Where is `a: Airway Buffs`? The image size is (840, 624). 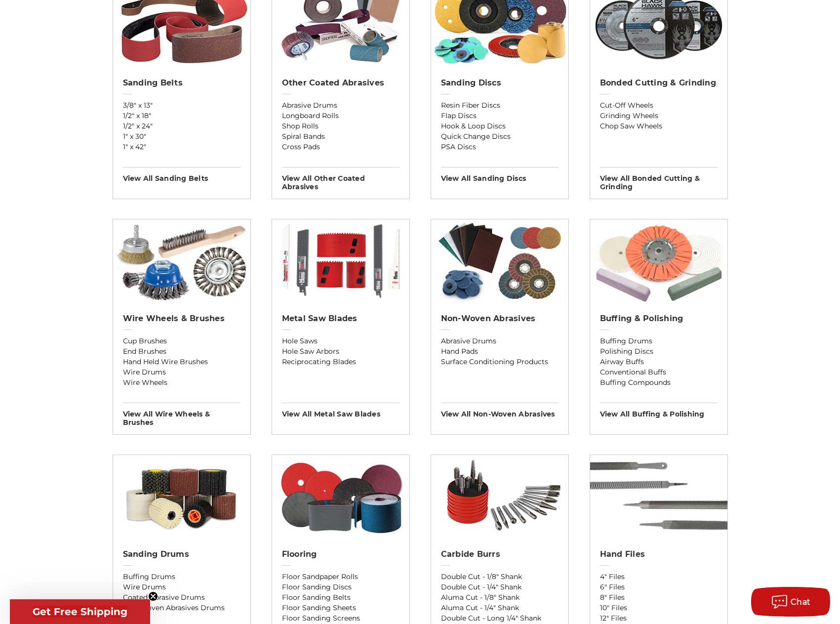 a: Airway Buffs is located at coordinates (659, 361).